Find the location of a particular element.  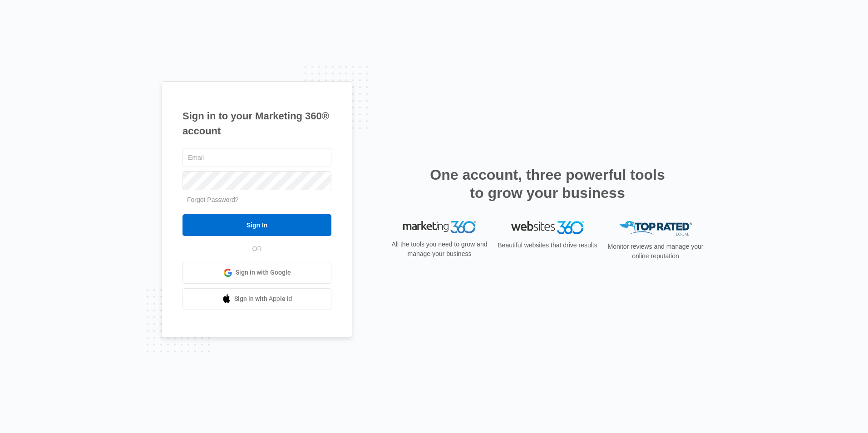

a: Sign in with Google is located at coordinates (257, 273).